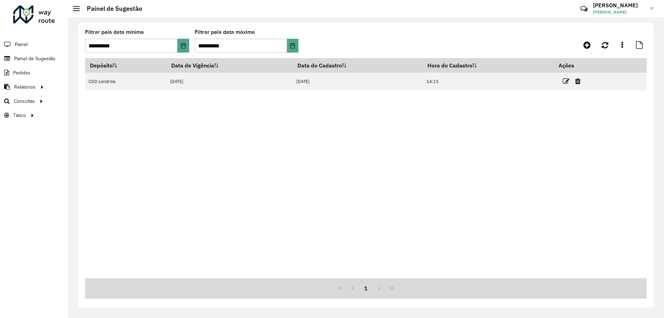 This screenshot has height=318, width=664. What do you see at coordinates (25, 87) in the screenshot?
I see `span: Relatórios` at bounding box center [25, 87].